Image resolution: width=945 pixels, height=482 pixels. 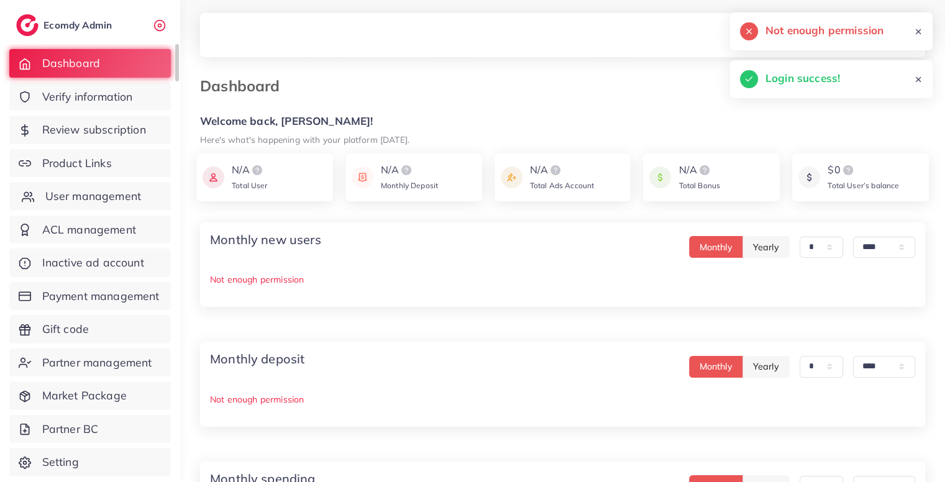 What do you see at coordinates (90, 163) in the screenshot?
I see `a: Product Links` at bounding box center [90, 163].